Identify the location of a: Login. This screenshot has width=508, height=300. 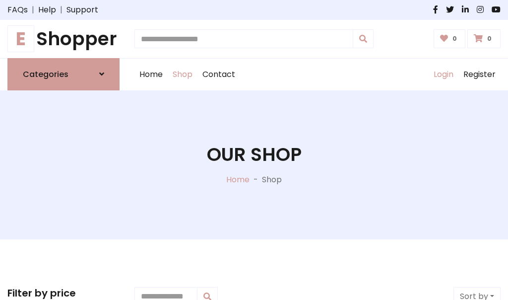
(444, 74).